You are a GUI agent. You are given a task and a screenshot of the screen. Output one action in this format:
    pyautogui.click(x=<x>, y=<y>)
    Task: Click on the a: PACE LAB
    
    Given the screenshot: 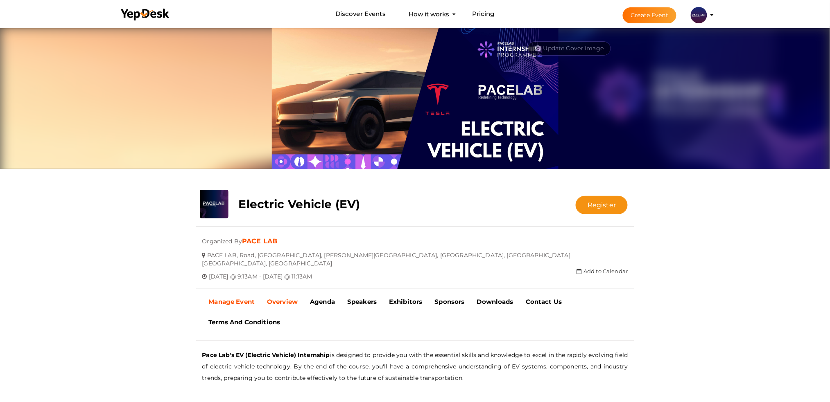 What is the action you would take?
    pyautogui.click(x=259, y=241)
    